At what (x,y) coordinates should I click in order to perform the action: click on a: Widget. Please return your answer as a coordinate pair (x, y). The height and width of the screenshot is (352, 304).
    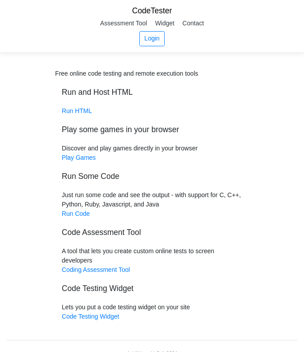
    Looking at the image, I should click on (165, 23).